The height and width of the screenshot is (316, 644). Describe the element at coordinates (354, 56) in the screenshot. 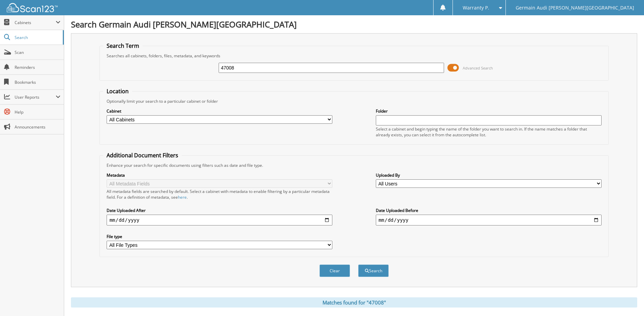

I see `div: Searches all cabinets, folders, files, metadata, and keywords` at that location.